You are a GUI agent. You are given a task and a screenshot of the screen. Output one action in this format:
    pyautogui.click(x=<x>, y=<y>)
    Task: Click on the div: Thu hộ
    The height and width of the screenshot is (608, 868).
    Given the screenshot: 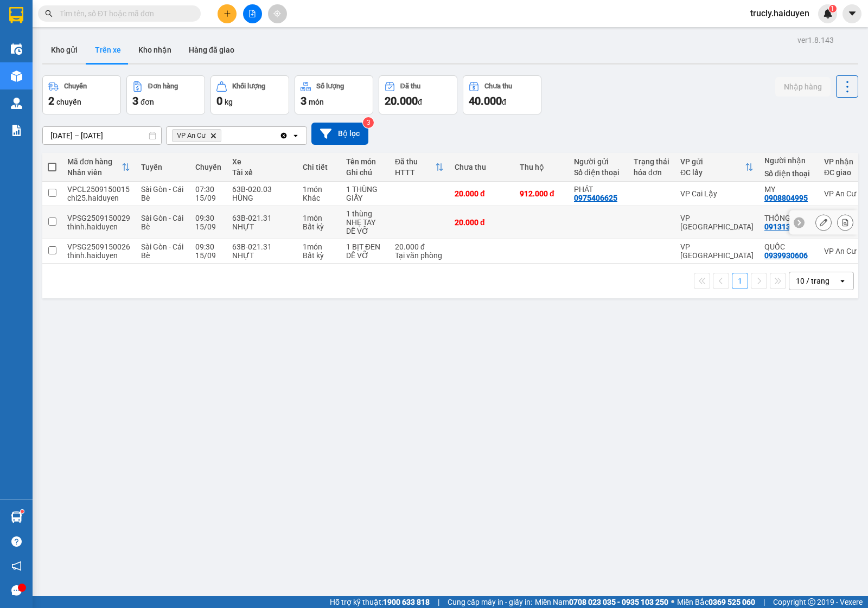 What is the action you would take?
    pyautogui.click(x=542, y=167)
    